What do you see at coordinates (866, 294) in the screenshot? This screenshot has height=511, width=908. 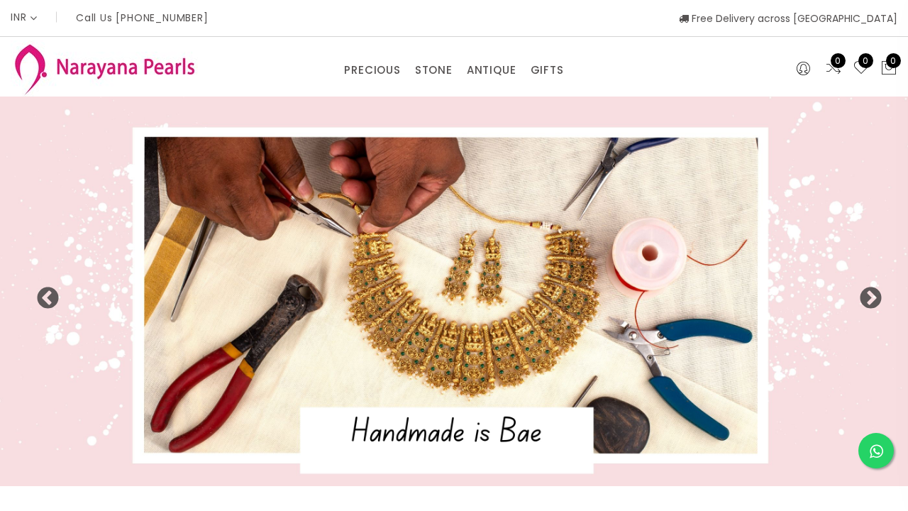 I see `button: Next` at bounding box center [866, 294].